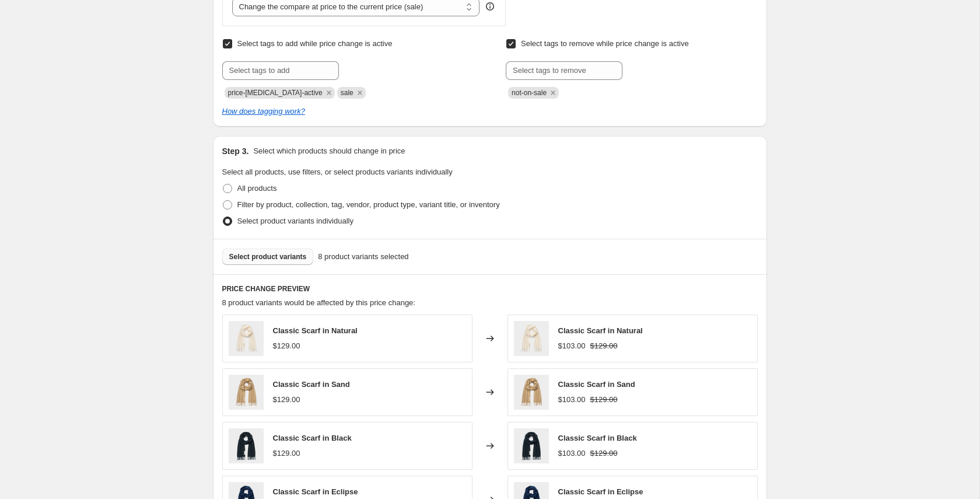  What do you see at coordinates (276, 92) in the screenshot?
I see `span: price-change-job-active` at bounding box center [276, 92].